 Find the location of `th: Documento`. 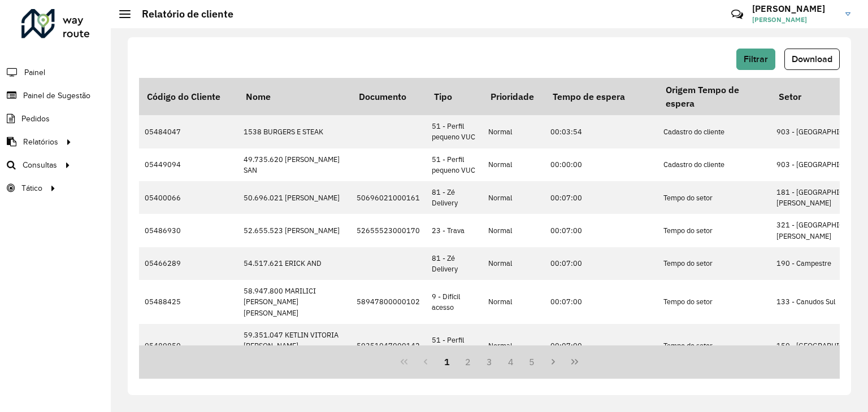

th: Documento is located at coordinates (388, 96).